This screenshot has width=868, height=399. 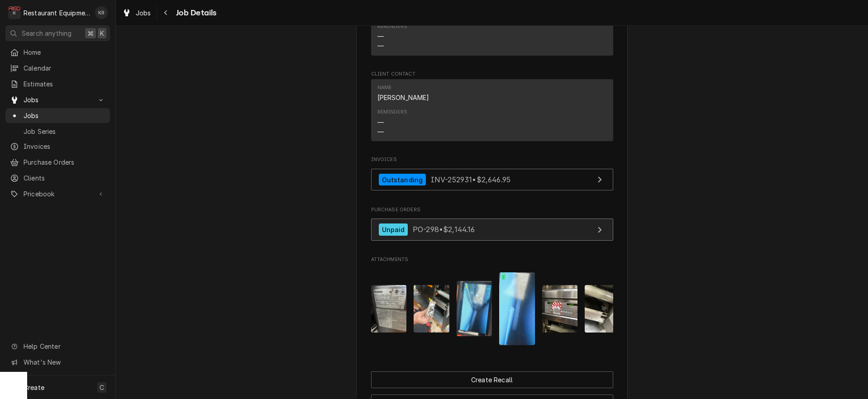 I want to click on a: Estimates, so click(x=58, y=83).